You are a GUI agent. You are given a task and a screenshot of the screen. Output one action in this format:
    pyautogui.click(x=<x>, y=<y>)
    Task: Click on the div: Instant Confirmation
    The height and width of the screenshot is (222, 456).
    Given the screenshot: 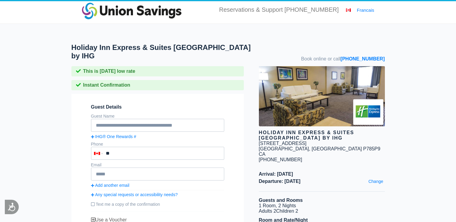 What is the action you would take?
    pyautogui.click(x=158, y=85)
    